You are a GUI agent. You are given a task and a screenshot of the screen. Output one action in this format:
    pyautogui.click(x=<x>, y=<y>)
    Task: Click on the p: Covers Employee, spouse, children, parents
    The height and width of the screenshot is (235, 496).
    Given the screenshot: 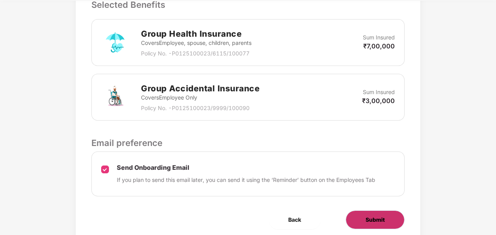 What is the action you would take?
    pyautogui.click(x=196, y=43)
    